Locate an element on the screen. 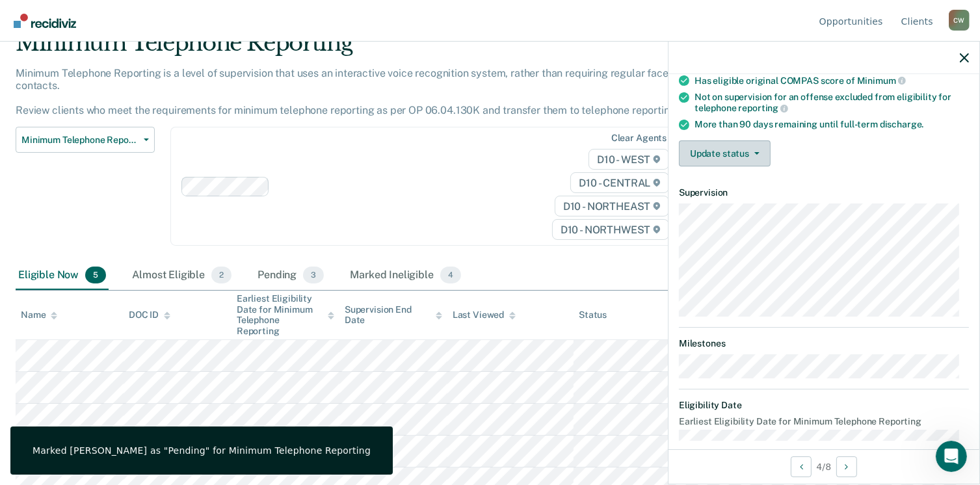  p: Minimum Telephone Reporting is a level of supervision that uses an interactive voice recognition ... is located at coordinates (369, 91).